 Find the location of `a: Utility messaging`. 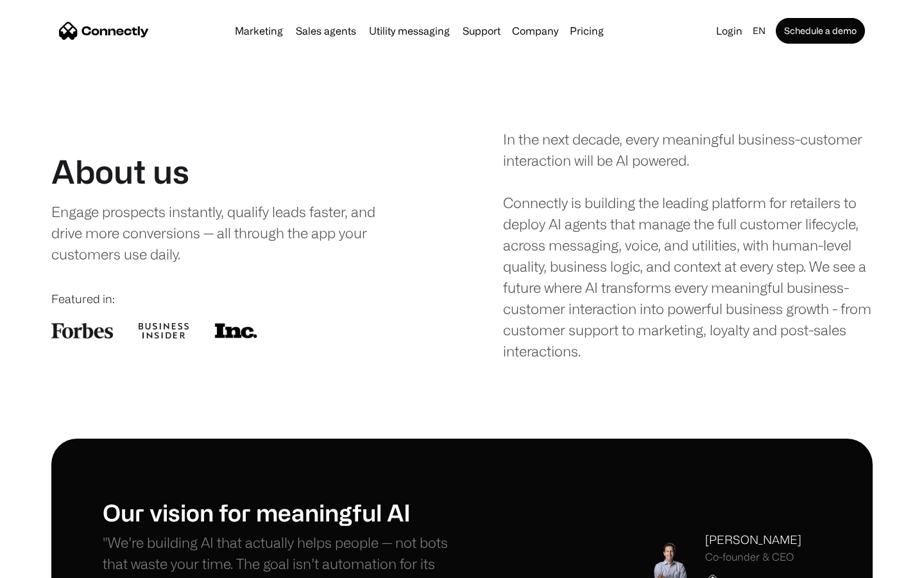

a: Utility messaging is located at coordinates (409, 31).